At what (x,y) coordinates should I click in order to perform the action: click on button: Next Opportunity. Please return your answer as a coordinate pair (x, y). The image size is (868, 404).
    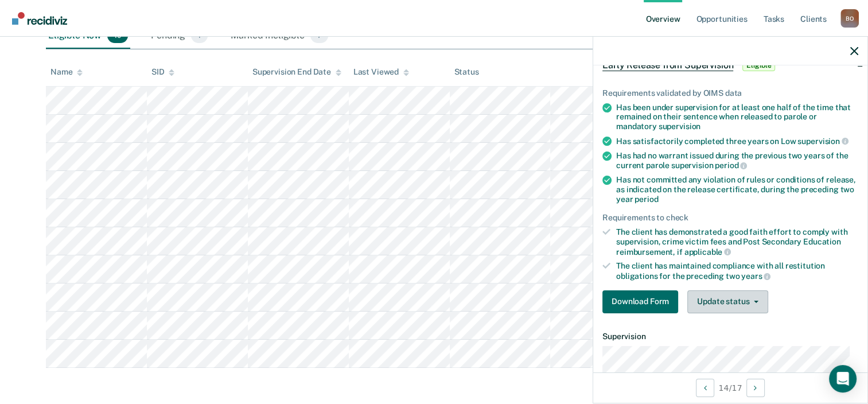
    Looking at the image, I should click on (756, 388).